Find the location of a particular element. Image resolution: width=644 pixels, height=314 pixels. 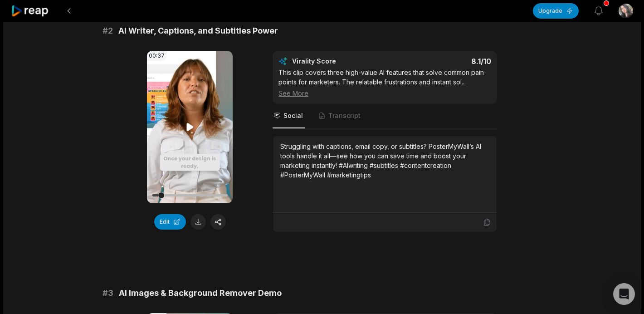

nav: Tabs is located at coordinates (384, 116).